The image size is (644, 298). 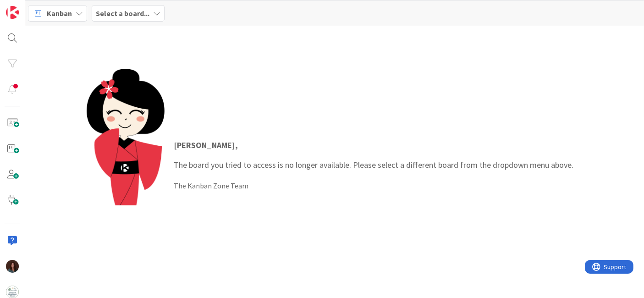 I want to click on b: Select a board..., so click(x=122, y=13).